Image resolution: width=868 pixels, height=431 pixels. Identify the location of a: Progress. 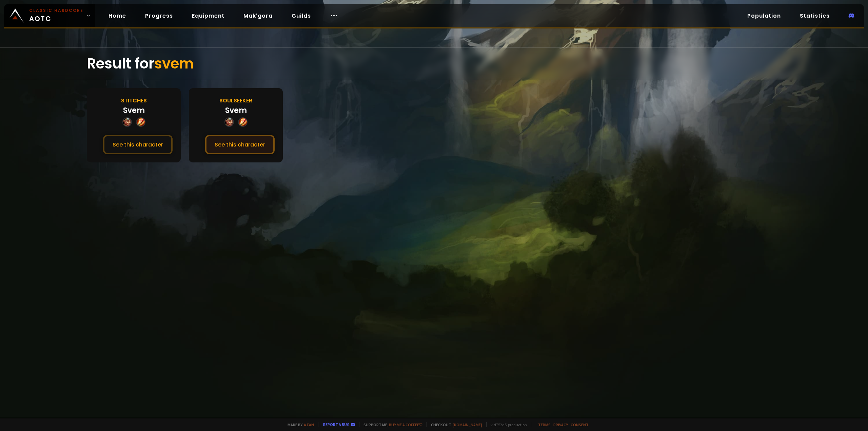
(159, 16).